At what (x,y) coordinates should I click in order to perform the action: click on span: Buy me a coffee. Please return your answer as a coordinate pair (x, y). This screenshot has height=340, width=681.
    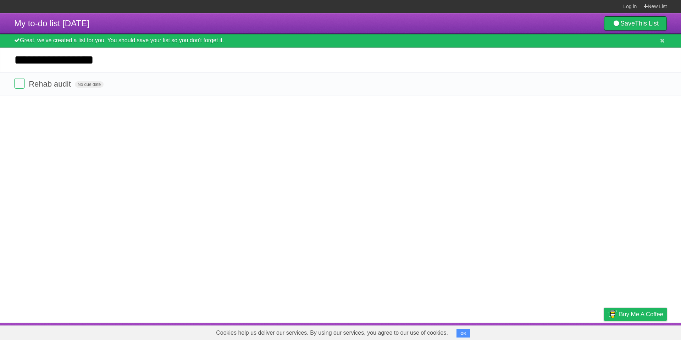
    Looking at the image, I should click on (641, 314).